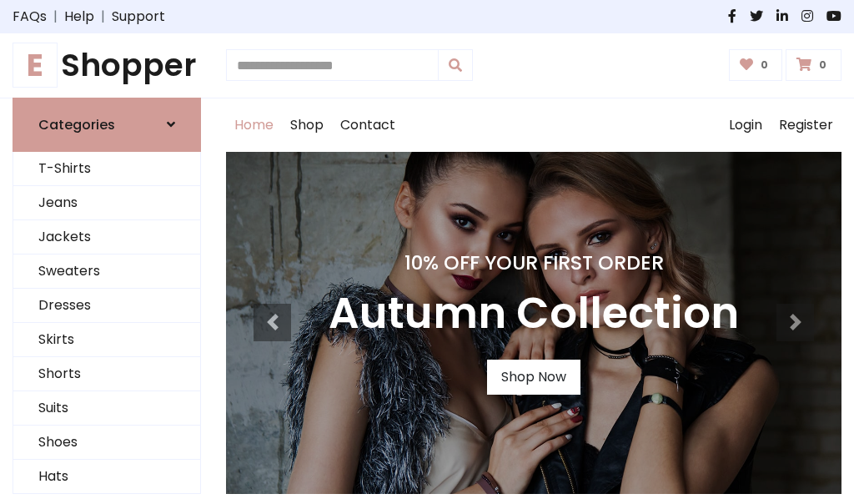 The image size is (854, 504). Describe the element at coordinates (368, 125) in the screenshot. I see `a: Contact` at that location.